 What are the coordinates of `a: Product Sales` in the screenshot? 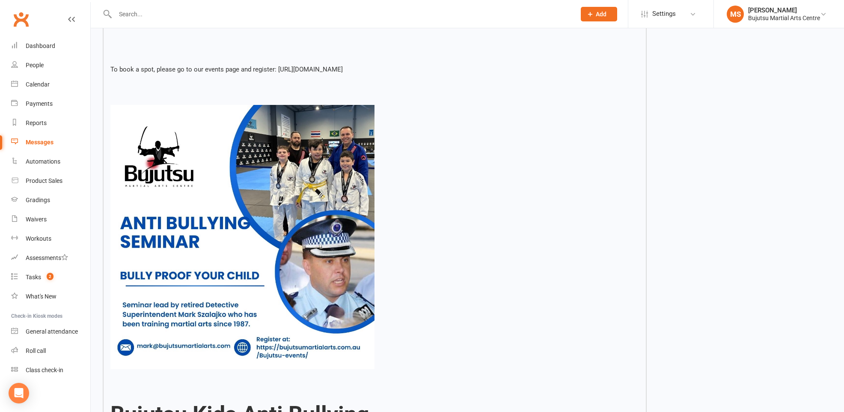 It's located at (50, 181).